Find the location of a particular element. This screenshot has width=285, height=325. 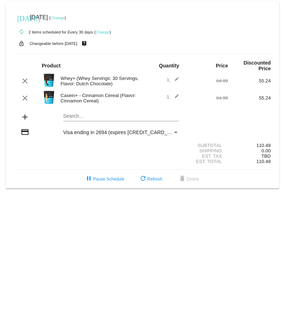

span: Refresh is located at coordinates (151, 179).